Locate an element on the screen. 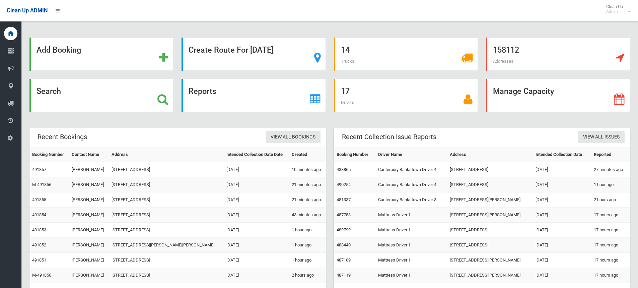 This screenshot has height=288, width=638. th: Intended Collection Date is located at coordinates (562, 154).